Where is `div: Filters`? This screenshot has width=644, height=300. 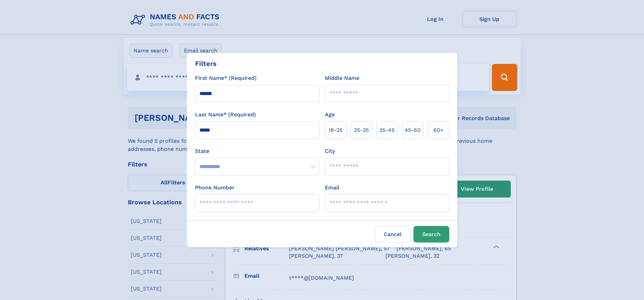
div: Filters is located at coordinates (206, 63).